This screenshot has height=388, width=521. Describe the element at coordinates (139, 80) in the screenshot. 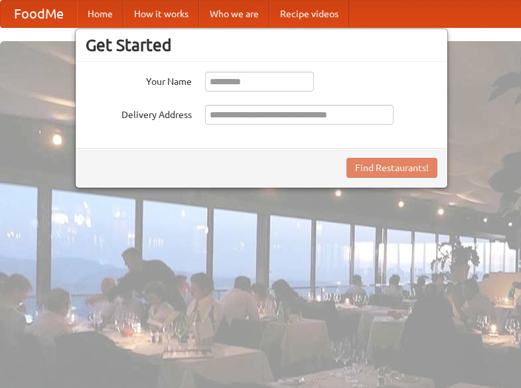

I see `label: Your Name` at that location.